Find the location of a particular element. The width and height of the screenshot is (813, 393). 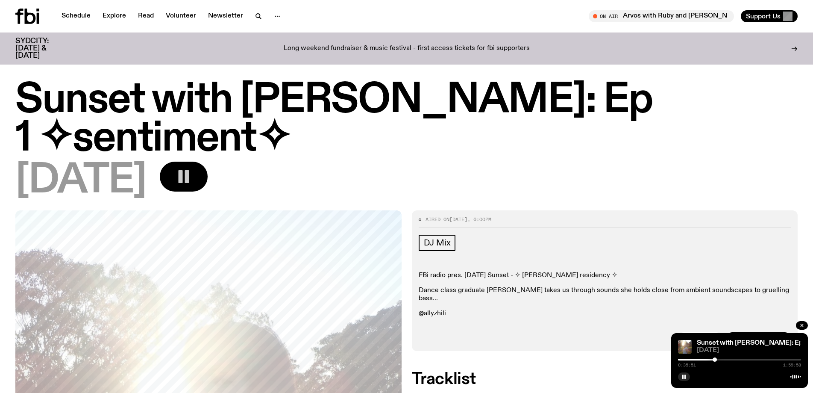

p: Long weekend fundraiser & music festival - first access tickets for fbi supporters is located at coordinates (407, 49).